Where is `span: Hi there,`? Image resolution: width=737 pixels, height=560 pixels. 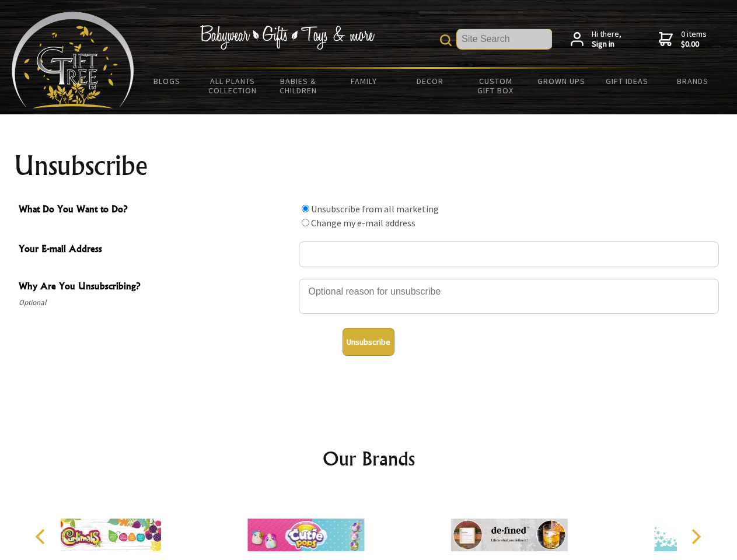 span: Hi there, is located at coordinates (606, 39).